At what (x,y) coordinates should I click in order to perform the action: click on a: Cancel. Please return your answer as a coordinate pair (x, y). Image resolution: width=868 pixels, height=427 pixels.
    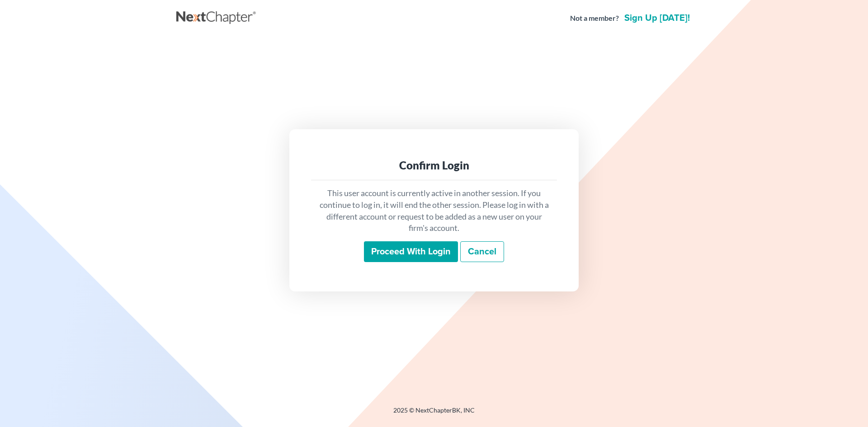
    Looking at the image, I should click on (482, 252).